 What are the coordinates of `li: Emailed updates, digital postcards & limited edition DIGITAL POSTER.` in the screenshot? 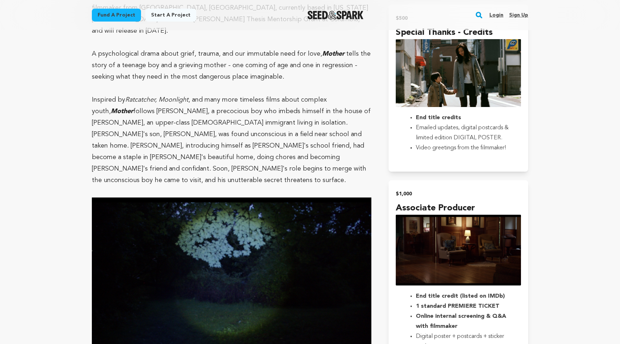 It's located at (464, 133).